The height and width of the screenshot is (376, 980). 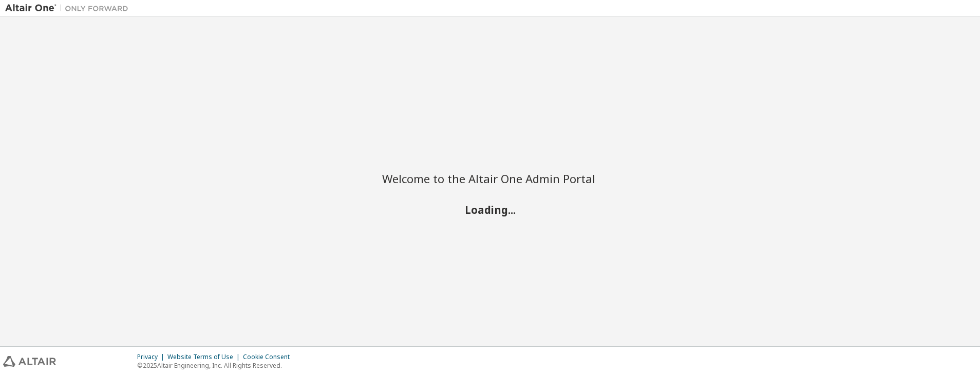 What do you see at coordinates (205, 357) in the screenshot?
I see `div: Website Terms of Use` at bounding box center [205, 357].